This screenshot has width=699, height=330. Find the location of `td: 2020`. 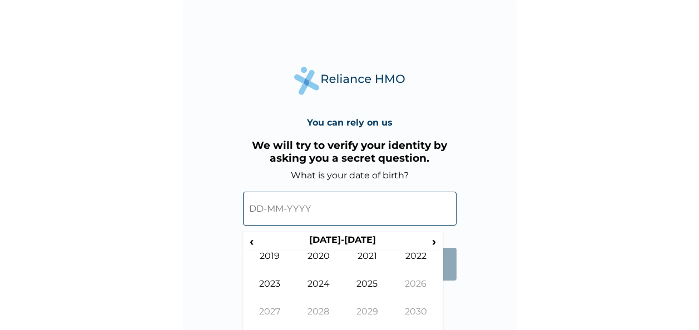

td: 2020 is located at coordinates (319, 265).